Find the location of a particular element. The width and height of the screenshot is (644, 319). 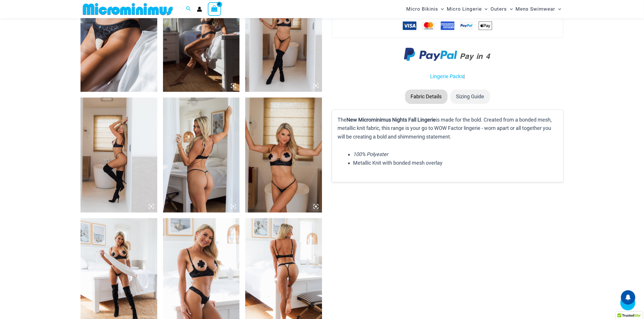

span: Micro Lingerie is located at coordinates (464, 9).